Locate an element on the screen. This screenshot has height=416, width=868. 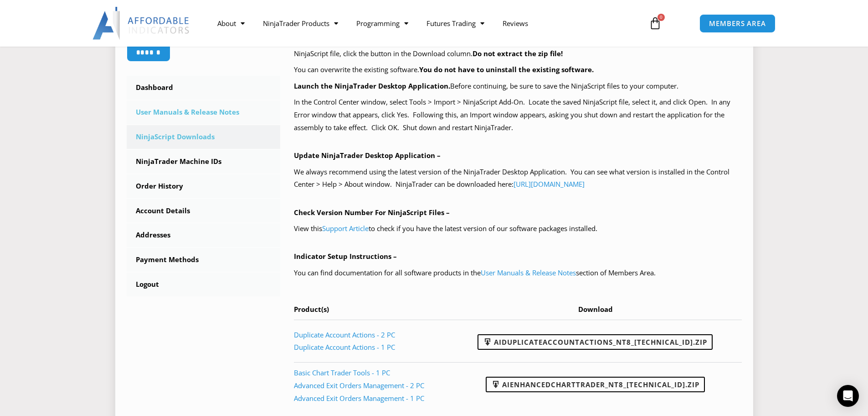
span: Product(s) is located at coordinates (312, 309).